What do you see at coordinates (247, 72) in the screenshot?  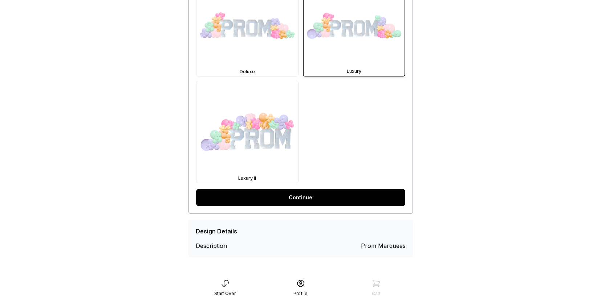 I see `div: Deluxe` at bounding box center [247, 72].